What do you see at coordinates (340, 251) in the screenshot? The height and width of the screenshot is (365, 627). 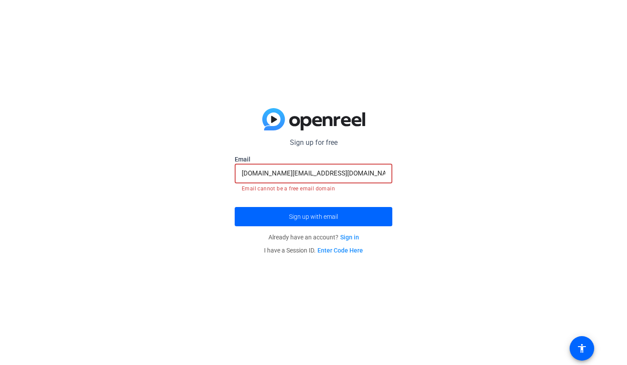 I see `a: Enter Code Here` at bounding box center [340, 251].